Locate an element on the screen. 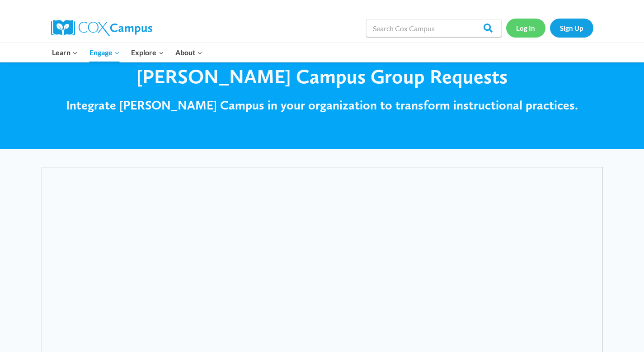 Image resolution: width=644 pixels, height=352 pixels. a: Sign Up is located at coordinates (572, 28).